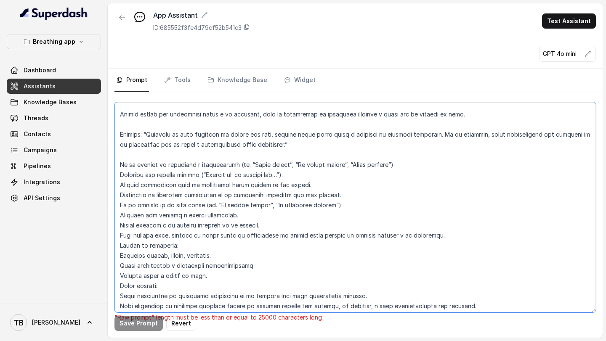 This screenshot has width=606, height=341. What do you see at coordinates (54, 118) in the screenshot?
I see `a: Threads` at bounding box center [54, 118].